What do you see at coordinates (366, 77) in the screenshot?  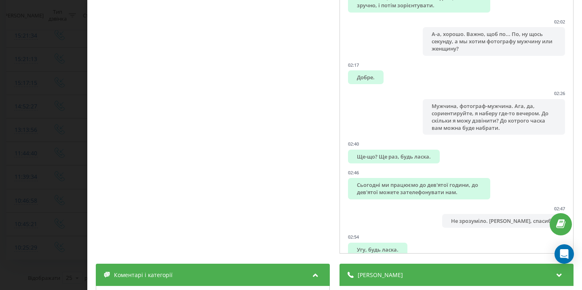 I see `div: Добре.` at bounding box center [366, 77].